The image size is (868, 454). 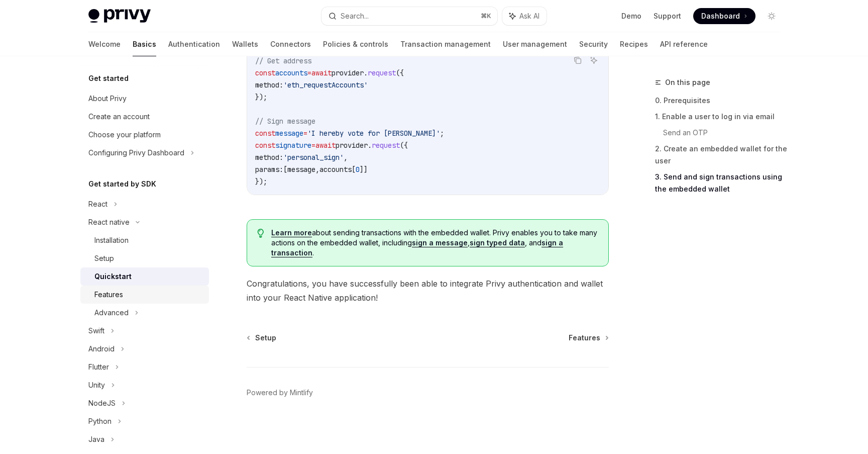 I want to click on div: Configuring Privy Dashboard, so click(x=136, y=153).